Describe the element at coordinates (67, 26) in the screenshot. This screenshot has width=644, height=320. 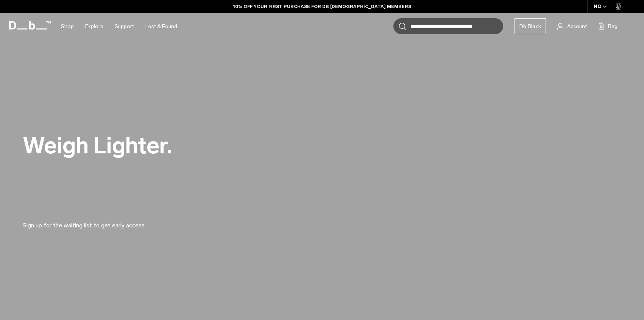
I see `a: Shop` at that location.